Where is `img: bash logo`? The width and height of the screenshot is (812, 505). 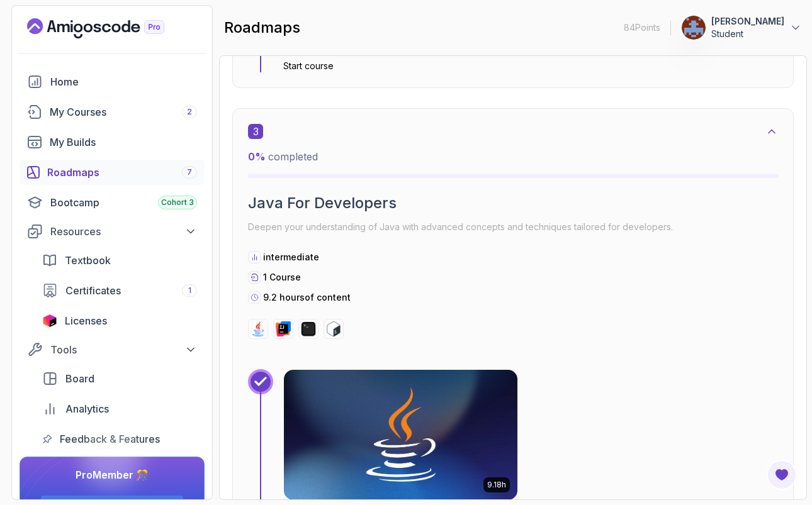
img: bash logo is located at coordinates (334, 329).